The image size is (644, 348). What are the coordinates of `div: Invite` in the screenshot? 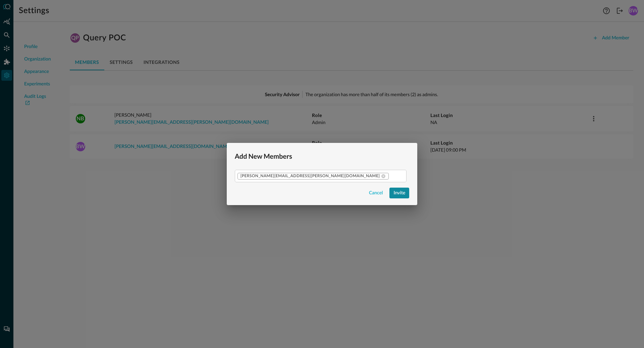 It's located at (400, 193).